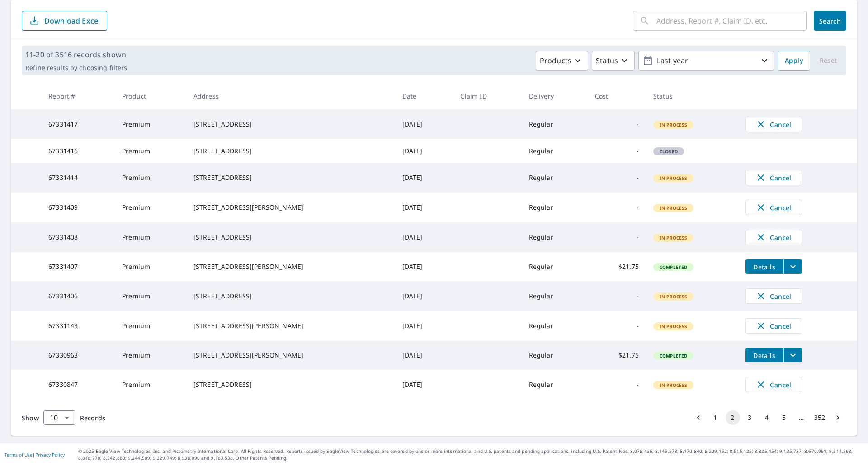 The height and width of the screenshot is (466, 868). Describe the element at coordinates (764, 355) in the screenshot. I see `button: detailsBtn-67330963` at that location.